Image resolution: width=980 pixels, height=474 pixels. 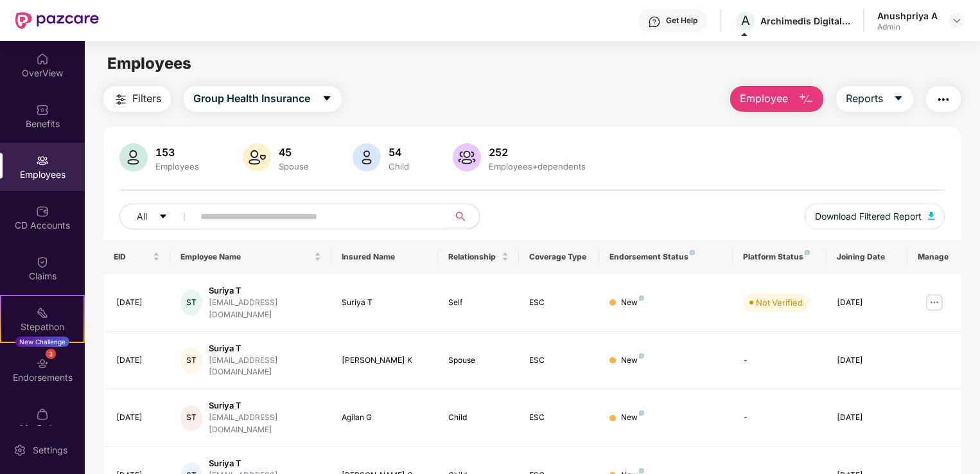 What do you see at coordinates (137, 257) in the screenshot?
I see `th: EID` at bounding box center [137, 257].